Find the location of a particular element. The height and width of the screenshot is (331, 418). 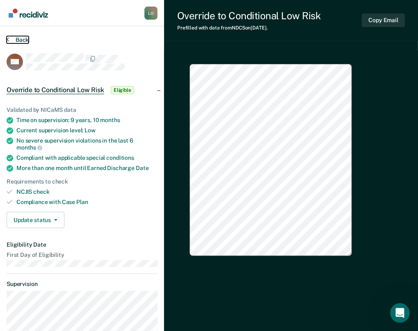

div: Override to Conditional Low Risk is located at coordinates (249, 16).